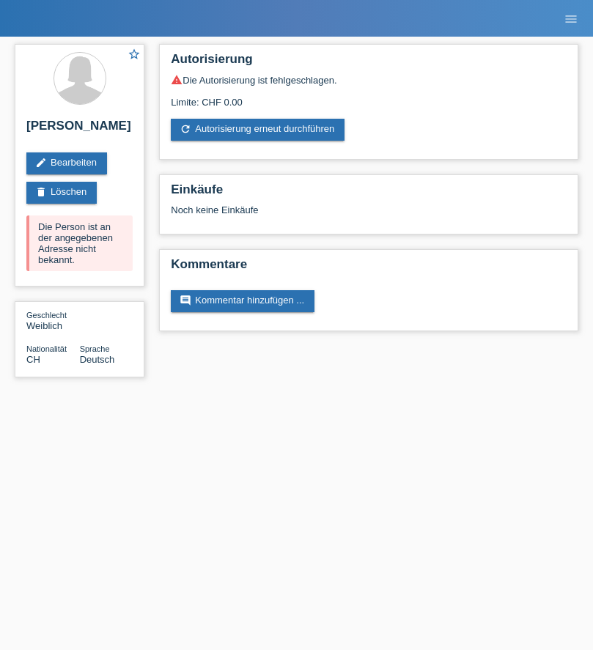 The width and height of the screenshot is (593, 650). Describe the element at coordinates (369, 193) in the screenshot. I see `h2: Einkäufe` at that location.